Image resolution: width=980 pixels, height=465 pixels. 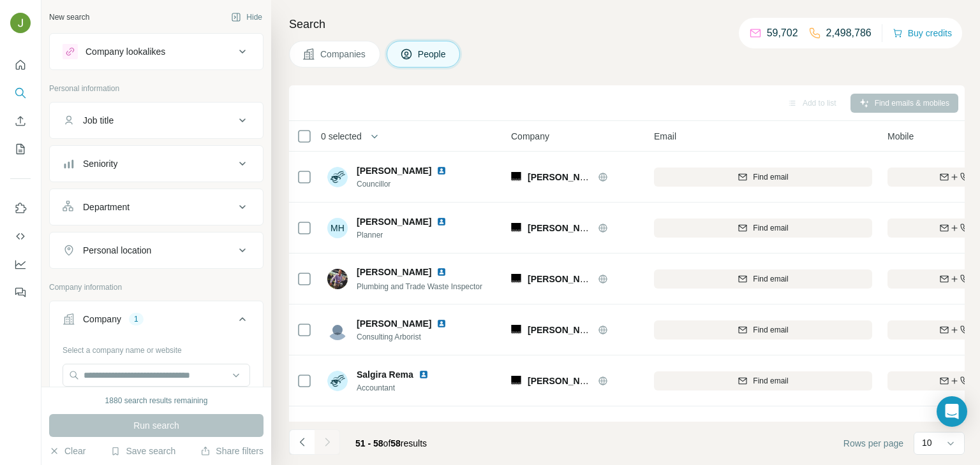 I want to click on button: Search, so click(x=21, y=93).